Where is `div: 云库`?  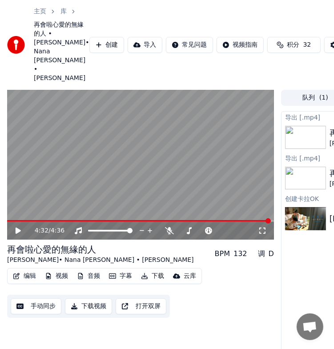
div: 云库 is located at coordinates (190, 276).